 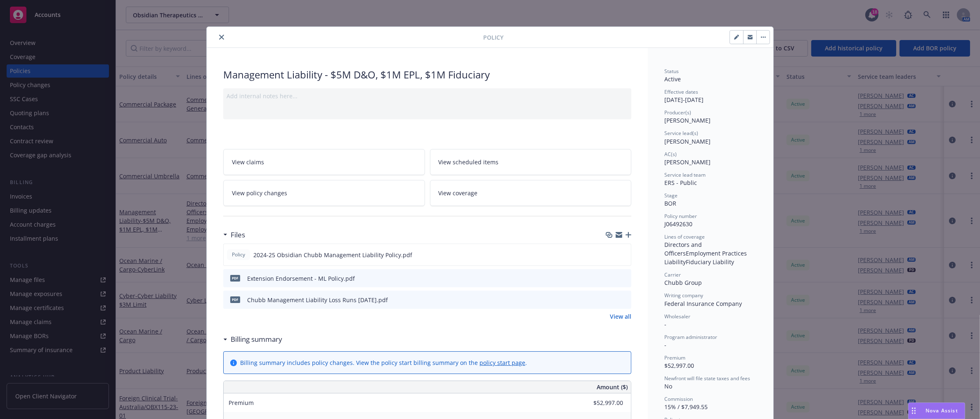 What do you see at coordinates (601, 403) in the screenshot?
I see `input: 0.00` at bounding box center [601, 403].